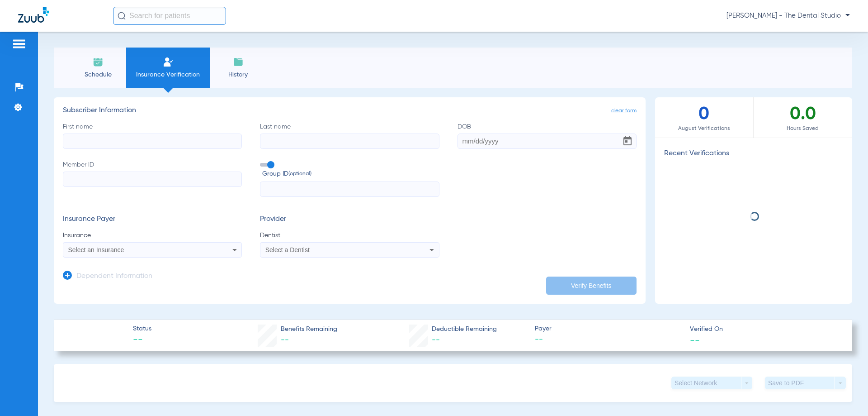  I want to click on h3: Provider, so click(349, 220).